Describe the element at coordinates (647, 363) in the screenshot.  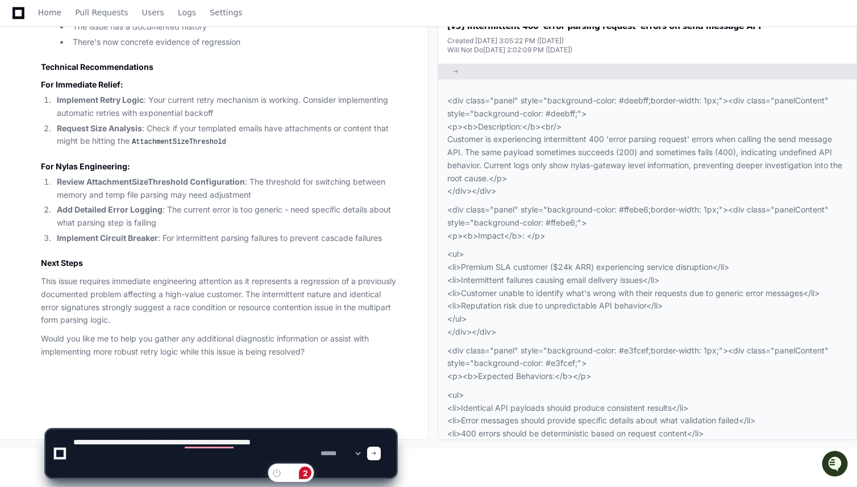
I see `p: <div class="panel" style="background-color: #e3fcef;border-width: 1px;"><div class="panelContent"...` at that location.